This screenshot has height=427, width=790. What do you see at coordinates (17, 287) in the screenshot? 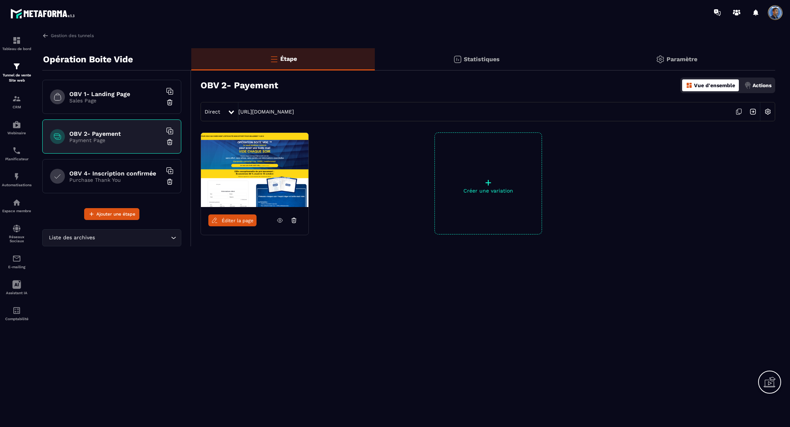
I see `a: Assistant IA` at bounding box center [17, 287].